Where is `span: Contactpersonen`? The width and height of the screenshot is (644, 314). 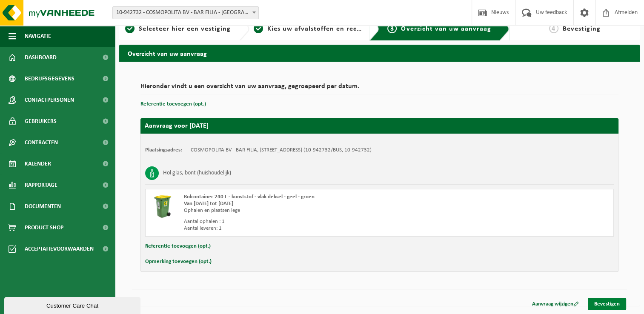
span: Contactpersonen is located at coordinates (50, 100).